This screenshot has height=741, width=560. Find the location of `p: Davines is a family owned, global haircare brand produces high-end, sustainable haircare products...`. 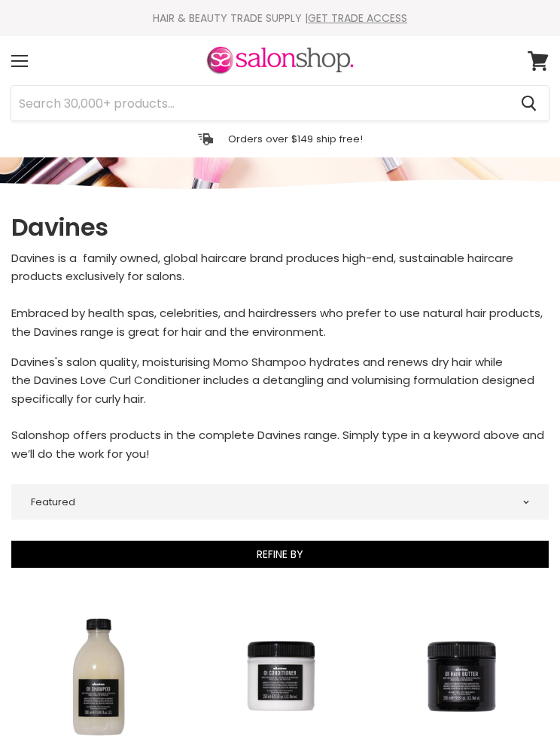

p: Davines is a family owned, global haircare brand produces high-end, sustainable haircare products... is located at coordinates (280, 295).